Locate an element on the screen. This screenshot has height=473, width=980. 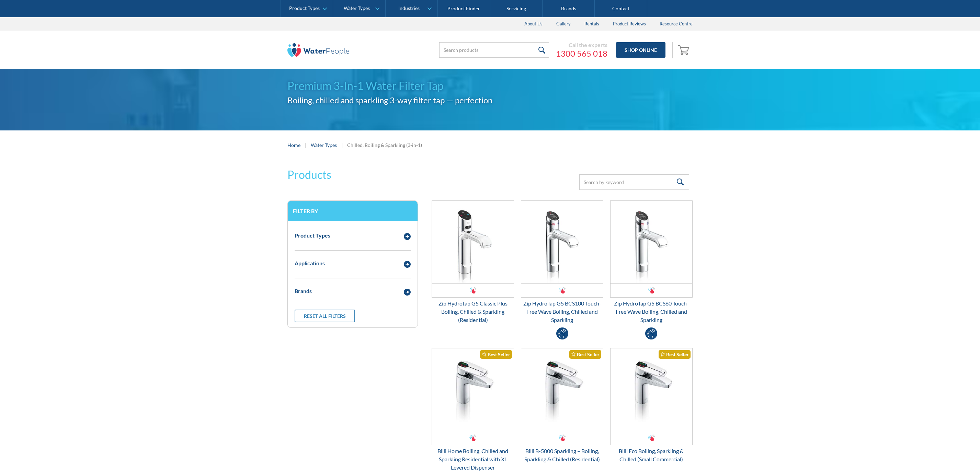
h2: Products is located at coordinates (309, 175).